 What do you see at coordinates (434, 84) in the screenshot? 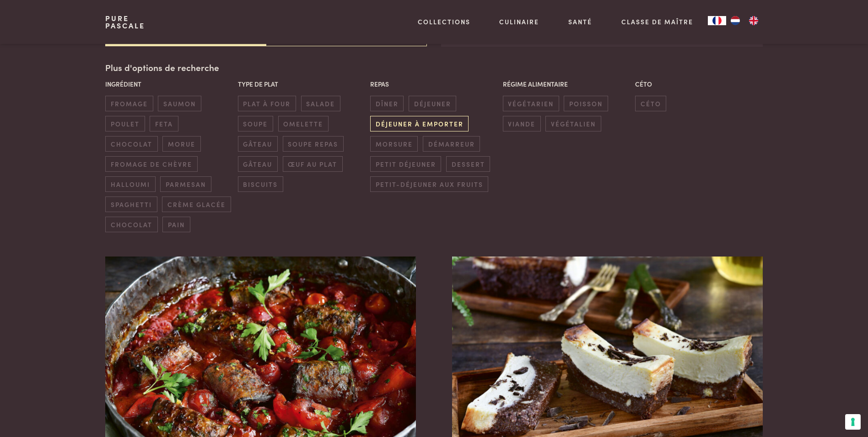
I see `p: Repas` at bounding box center [434, 84].